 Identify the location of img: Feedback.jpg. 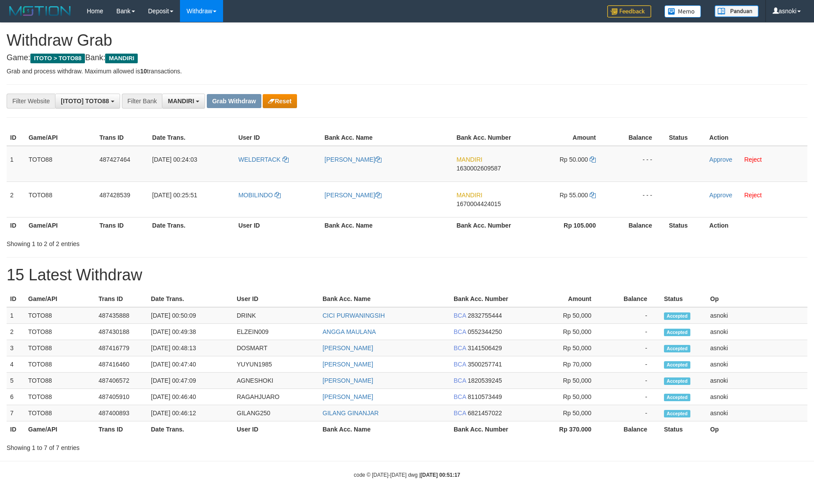
(629, 11).